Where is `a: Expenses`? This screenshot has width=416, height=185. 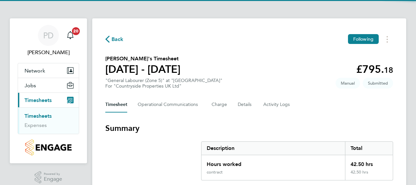 a: Expenses is located at coordinates (36, 125).